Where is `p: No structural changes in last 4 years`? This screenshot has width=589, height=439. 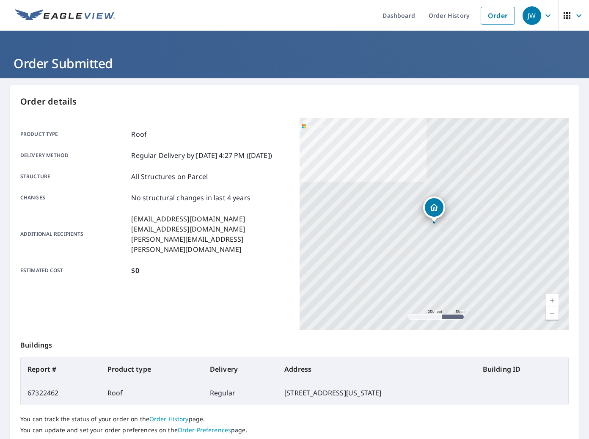 p: No structural changes in last 4 years is located at coordinates (191, 198).